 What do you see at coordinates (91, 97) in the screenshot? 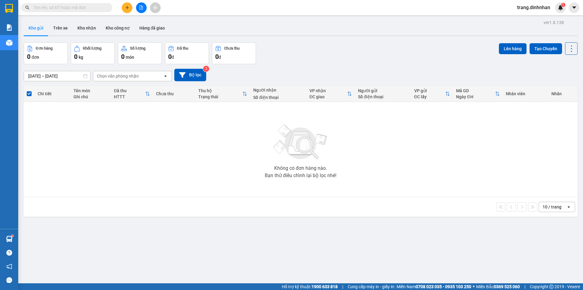
I see `div: Ghi chú` at bounding box center [91, 97].